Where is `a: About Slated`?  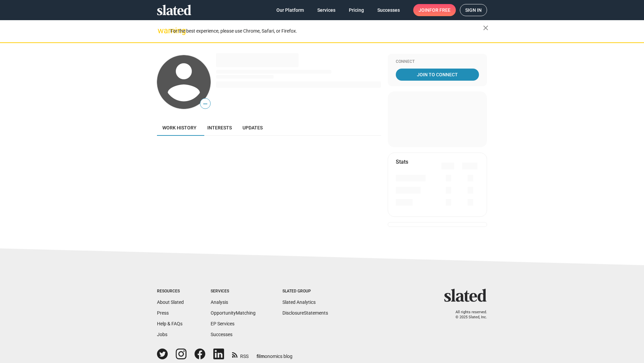 a: About Slated is located at coordinates (170, 302).